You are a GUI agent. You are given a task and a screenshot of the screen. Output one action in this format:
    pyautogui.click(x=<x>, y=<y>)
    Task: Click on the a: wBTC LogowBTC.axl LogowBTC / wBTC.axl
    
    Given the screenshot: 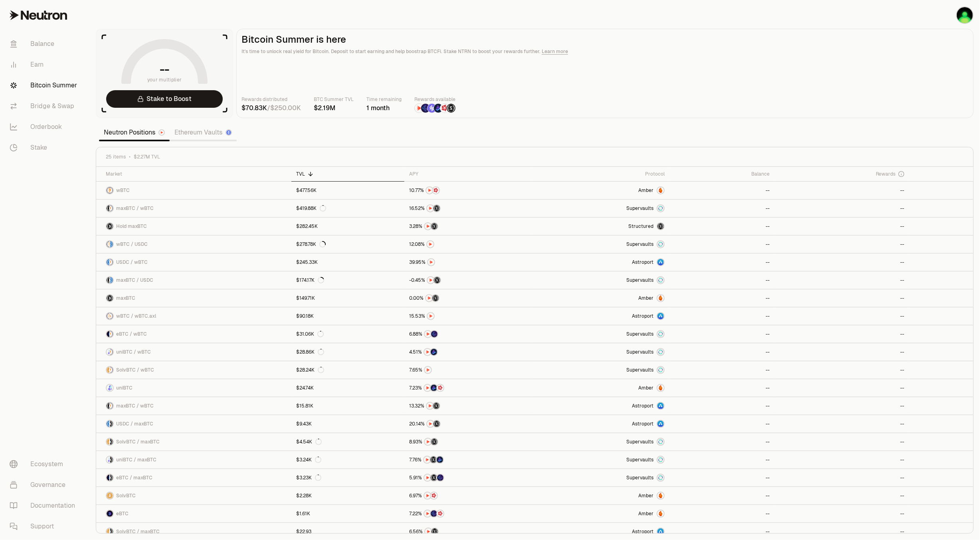 What is the action you would take?
    pyautogui.click(x=194, y=316)
    